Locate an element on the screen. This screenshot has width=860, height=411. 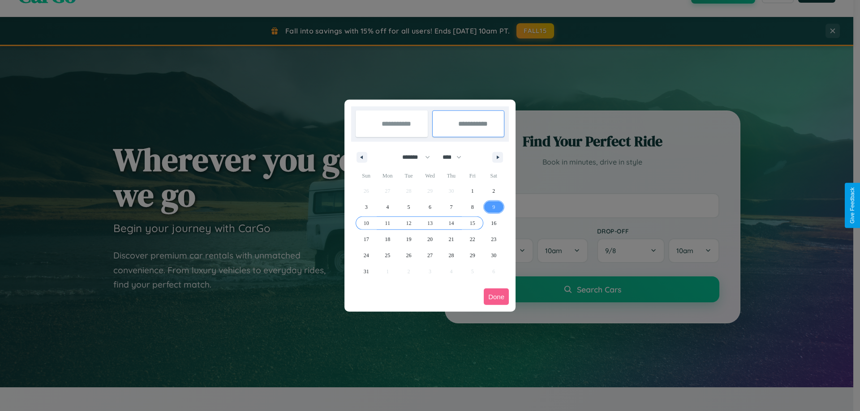
span: 30 is located at coordinates (493, 256).